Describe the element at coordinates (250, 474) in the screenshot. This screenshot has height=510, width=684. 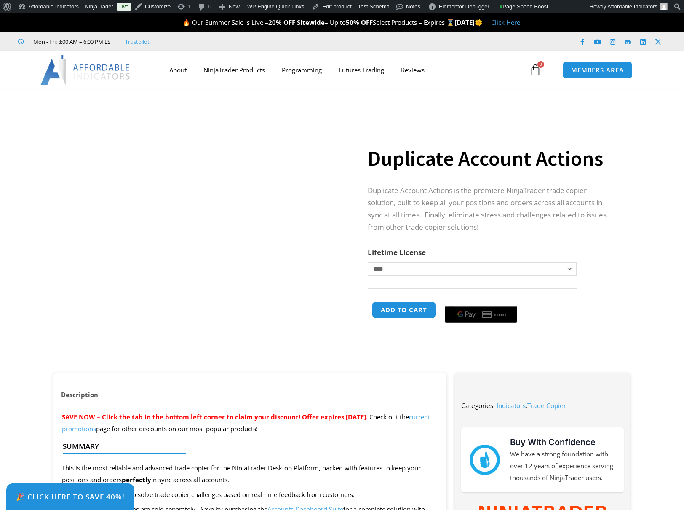
I see `p: This is the most reliable and advanced trade copier for the NinjaTrader Desktop Platform, packed ...` at that location.